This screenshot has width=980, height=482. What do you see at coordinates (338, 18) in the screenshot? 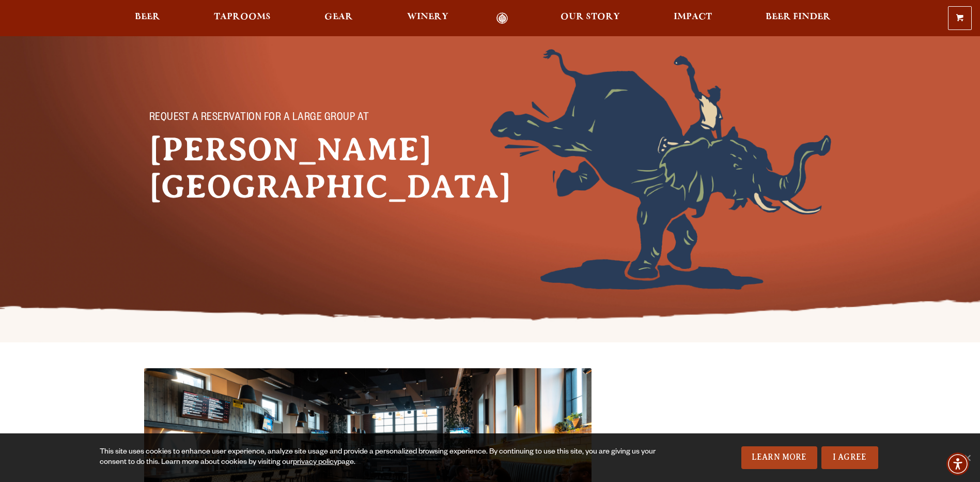
I see `a: Gear` at bounding box center [338, 18].